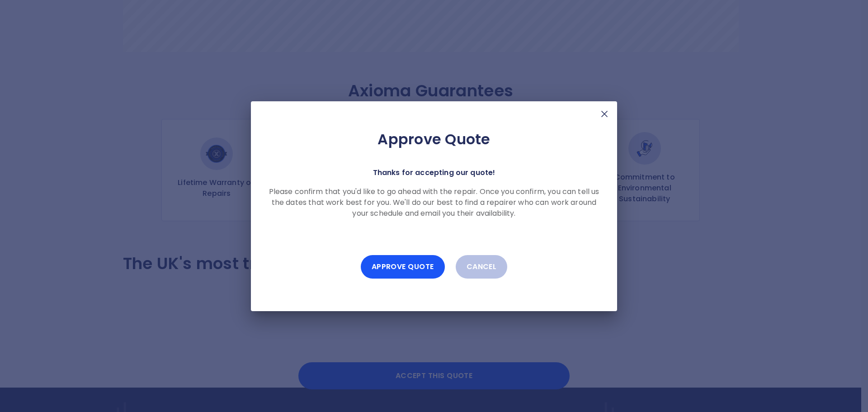 The height and width of the screenshot is (412, 868). What do you see at coordinates (604, 114) in the screenshot?
I see `img: X Mark` at bounding box center [604, 114].